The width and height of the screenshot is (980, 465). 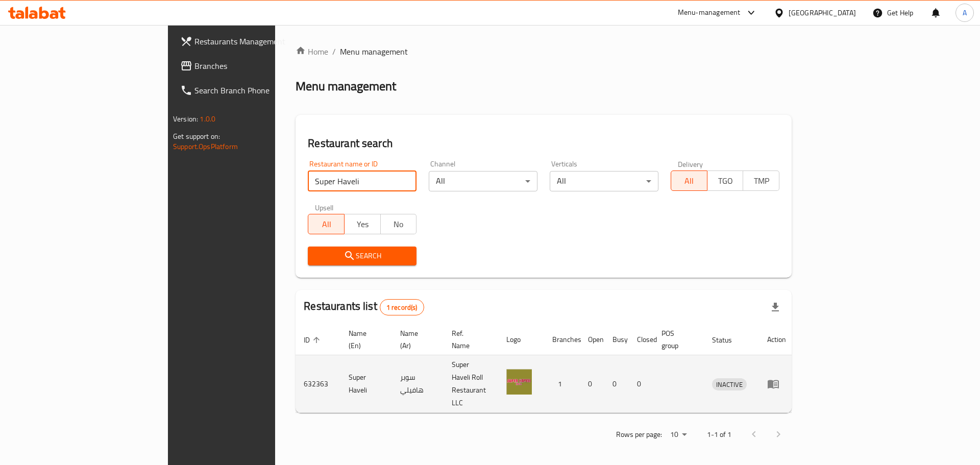 What do you see at coordinates (324, 207) in the screenshot?
I see `label: Upsell` at bounding box center [324, 207].